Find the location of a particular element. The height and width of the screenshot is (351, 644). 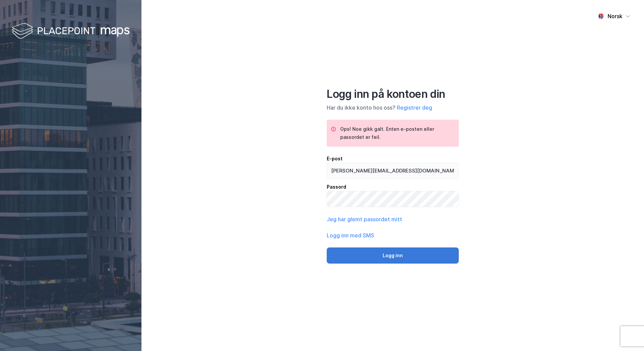

div: E-post is located at coordinates (392, 159).